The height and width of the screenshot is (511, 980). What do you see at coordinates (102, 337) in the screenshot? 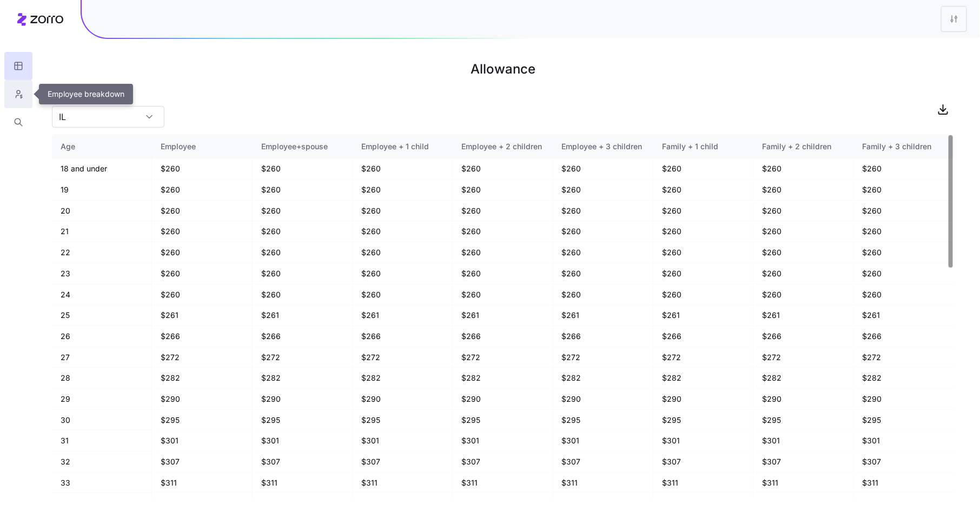
I see `td: 26` at bounding box center [102, 337].